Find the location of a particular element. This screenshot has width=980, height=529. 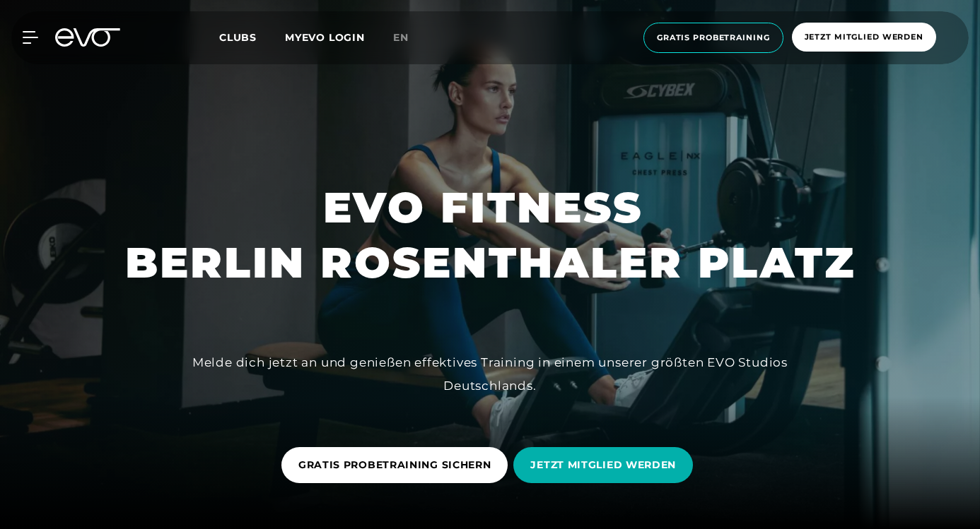

span: GRATIS PROBETRAINING SICHERN is located at coordinates (394, 465).